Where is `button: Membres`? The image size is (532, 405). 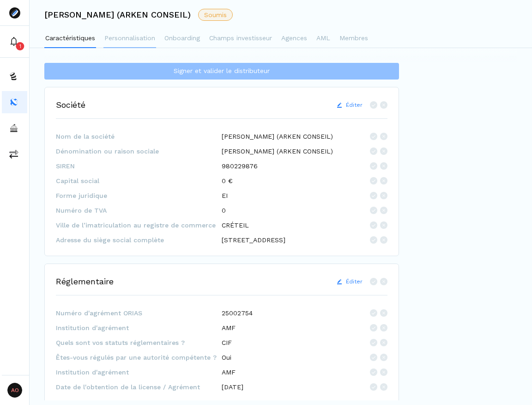 button: Membres is located at coordinates (354, 39).